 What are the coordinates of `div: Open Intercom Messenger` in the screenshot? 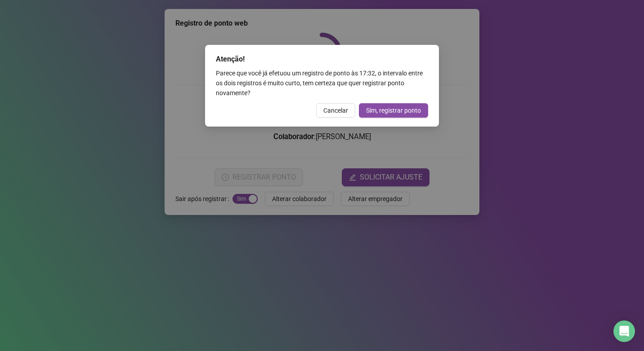 It's located at (624, 331).